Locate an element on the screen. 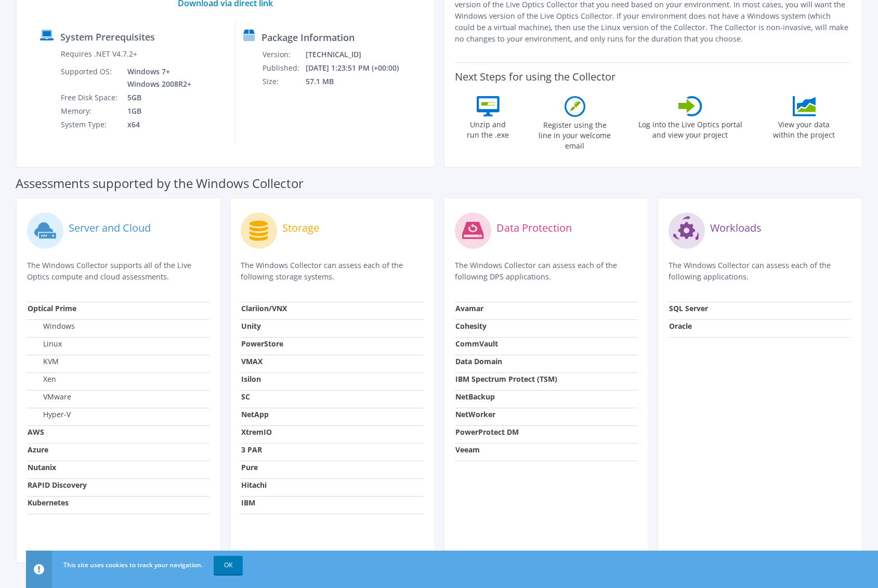  label: Server and Cloud is located at coordinates (109, 228).